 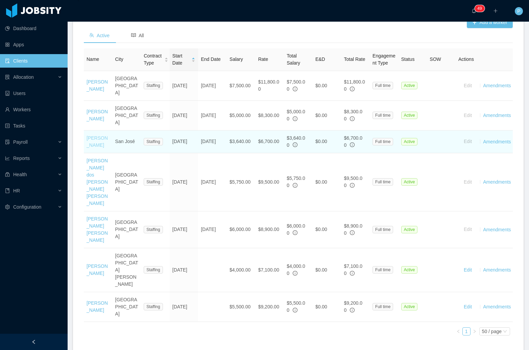 What do you see at coordinates (241, 86) in the screenshot?
I see `td: $7,500.00` at bounding box center [241, 86].